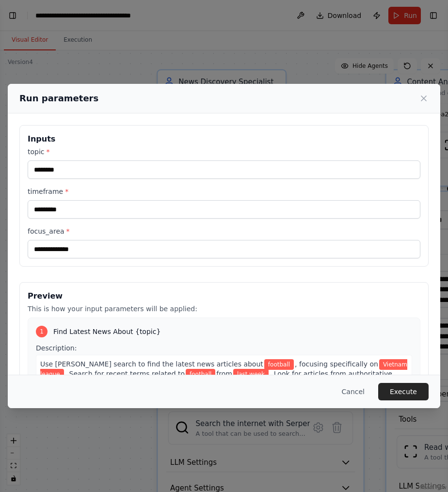 The image size is (448, 492). I want to click on label: focus_area, so click(224, 231).